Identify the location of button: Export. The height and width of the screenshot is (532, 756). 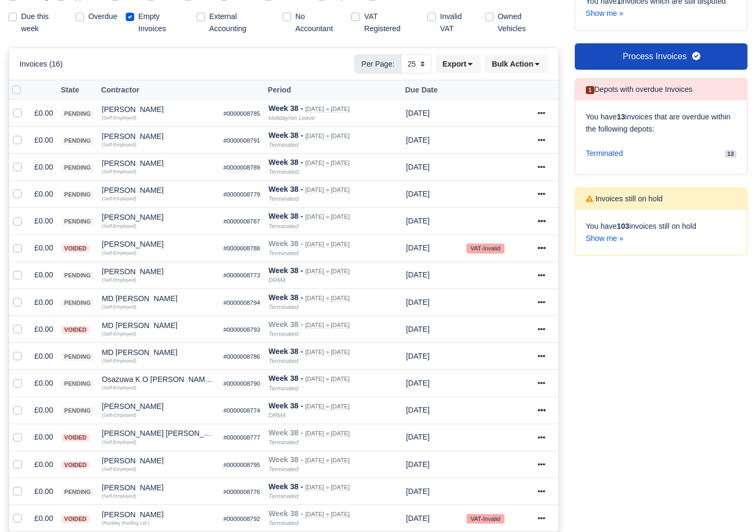
(458, 64).